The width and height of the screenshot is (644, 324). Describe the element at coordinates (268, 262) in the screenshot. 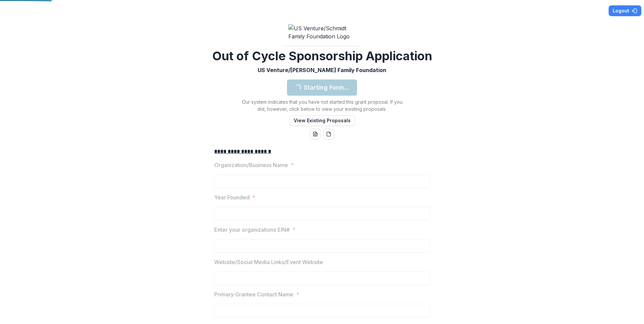

I see `p: Website/Social Media Links/Event Website` at that location.